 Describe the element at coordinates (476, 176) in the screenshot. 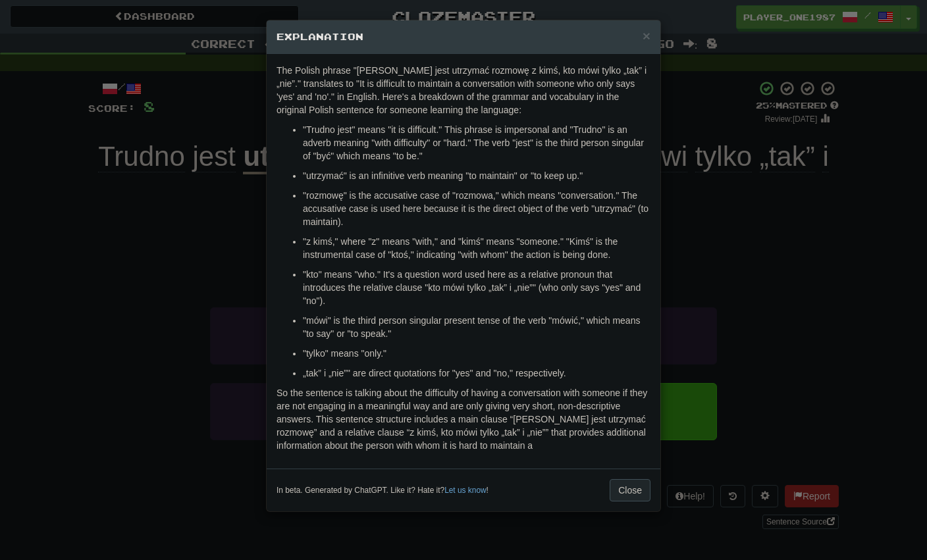

I see `p: "utrzymać" is an infinitive verb meaning "to maintain" or "to keep up."` at that location.